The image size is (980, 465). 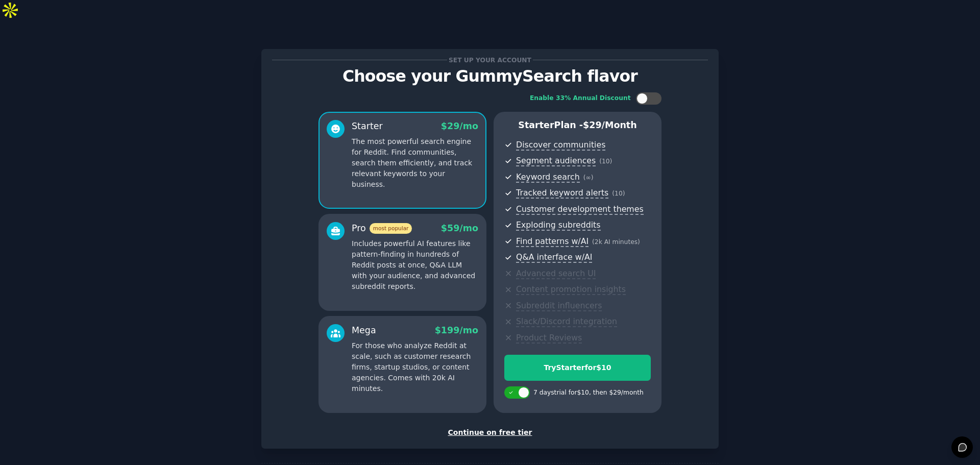 I want to click on span: Advanced search UI, so click(x=556, y=274).